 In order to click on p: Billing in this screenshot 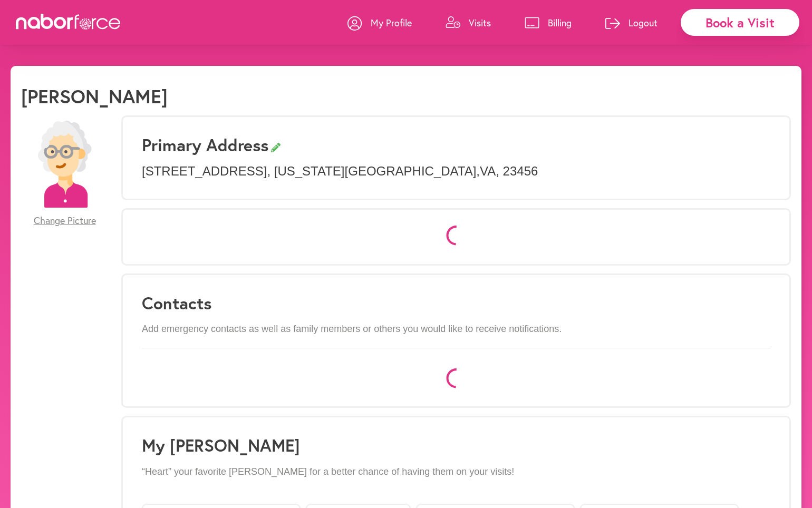, I will do `click(559, 23)`.